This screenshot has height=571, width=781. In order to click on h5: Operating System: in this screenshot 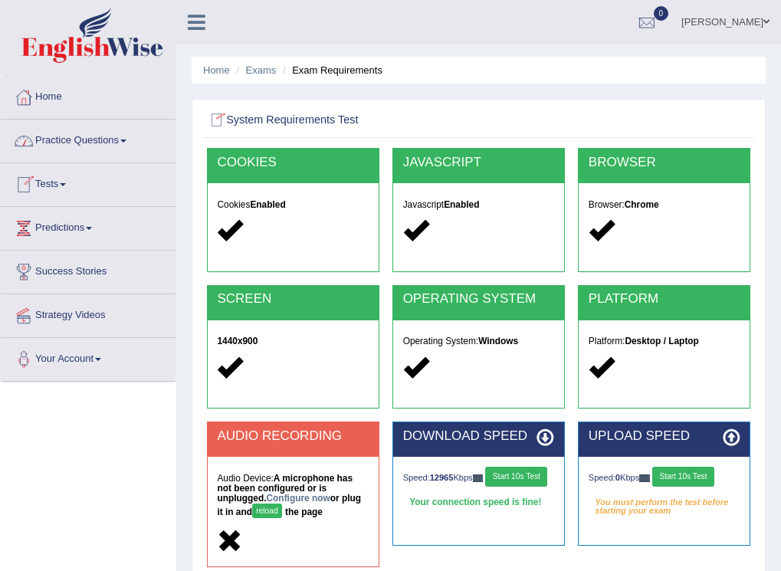, I will do `click(479, 341)`.